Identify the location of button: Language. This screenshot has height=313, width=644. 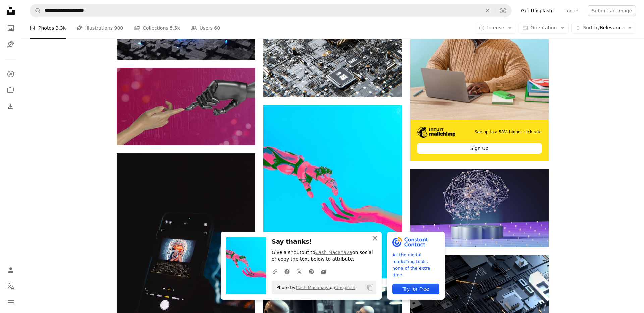
(11, 286).